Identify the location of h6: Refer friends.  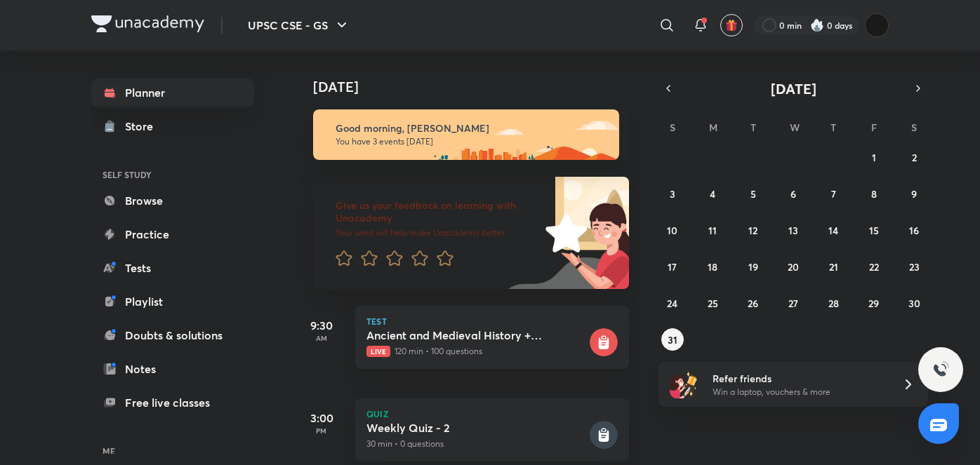
(799, 378).